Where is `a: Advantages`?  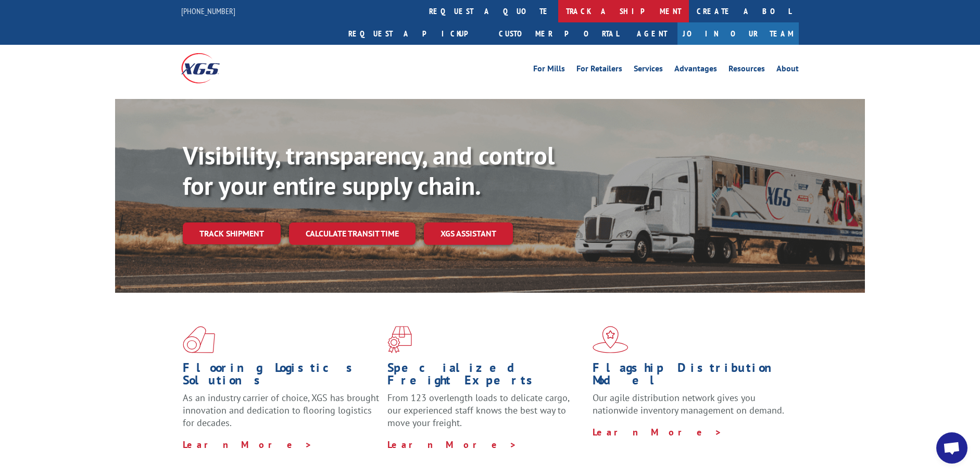 a: Advantages is located at coordinates (696, 71).